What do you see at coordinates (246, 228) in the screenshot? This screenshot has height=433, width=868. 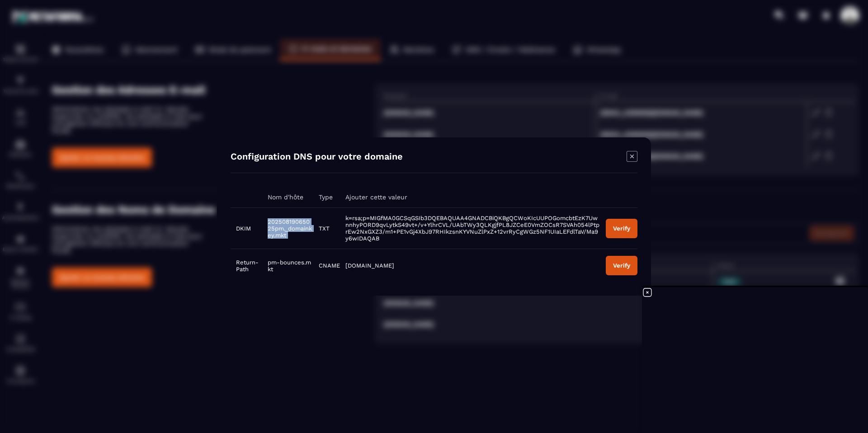 I see `td: DKIM` at bounding box center [246, 228].